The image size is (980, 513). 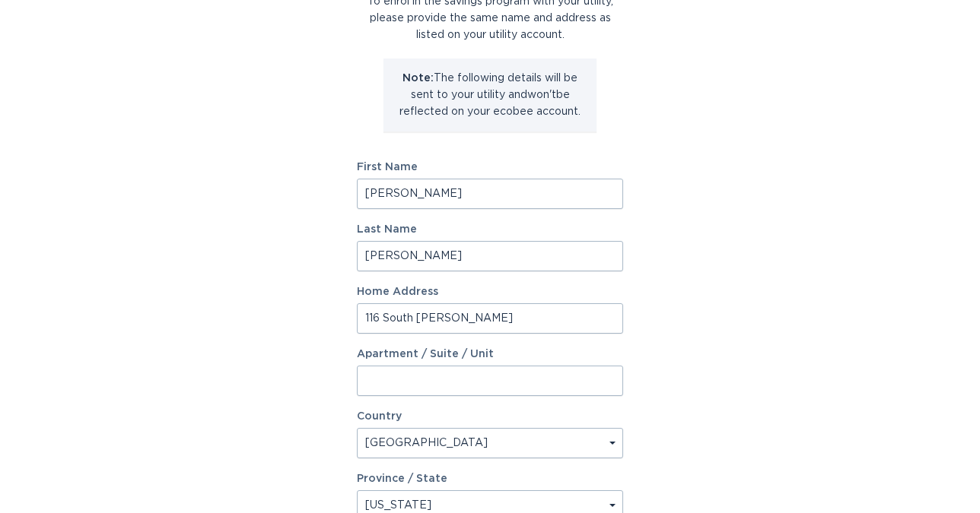 What do you see at coordinates (490, 95) in the screenshot?
I see `p: The following details will be sent to your utility and won't be reflected on your ecobee account.` at bounding box center [490, 95].